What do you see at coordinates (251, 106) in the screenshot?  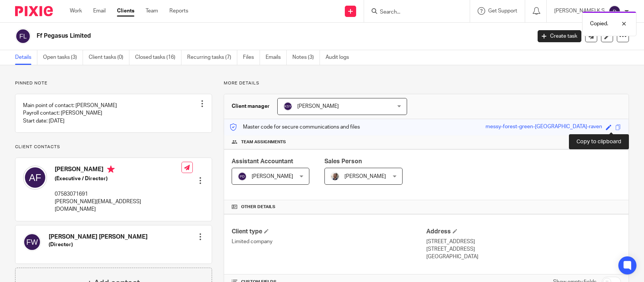 I see `h3: Client manager` at bounding box center [251, 106].